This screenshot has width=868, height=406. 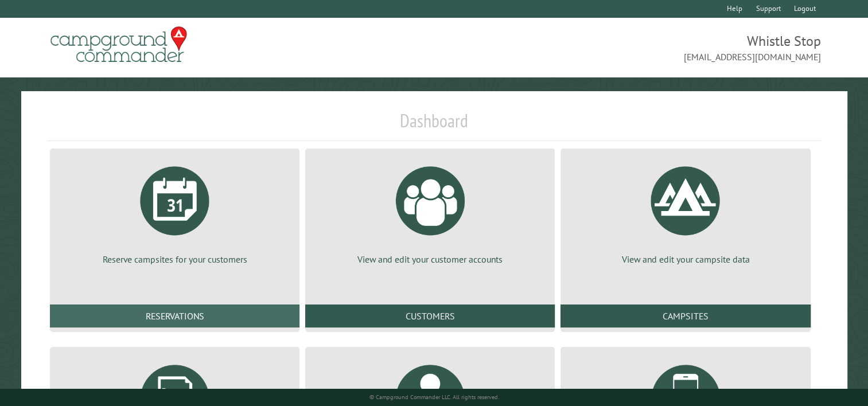 What do you see at coordinates (685, 259) in the screenshot?
I see `p: View and edit your campsite data` at bounding box center [685, 259].